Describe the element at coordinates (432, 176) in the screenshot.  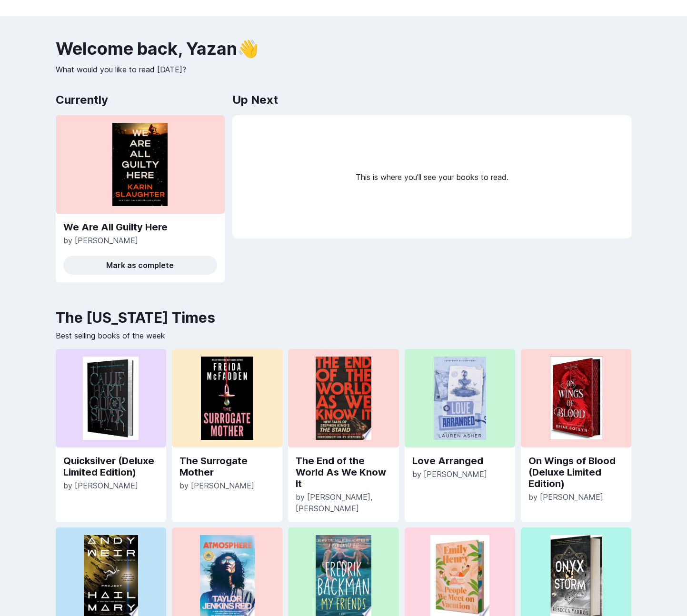
I see `div: This is where you'll see your books to read.` at that location.